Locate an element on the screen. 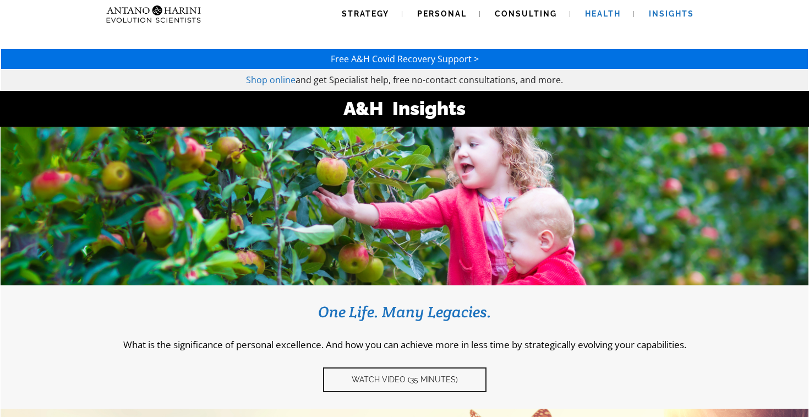 The width and height of the screenshot is (809, 417). a: Free A&H Covid Recovery Support > is located at coordinates (405, 59).